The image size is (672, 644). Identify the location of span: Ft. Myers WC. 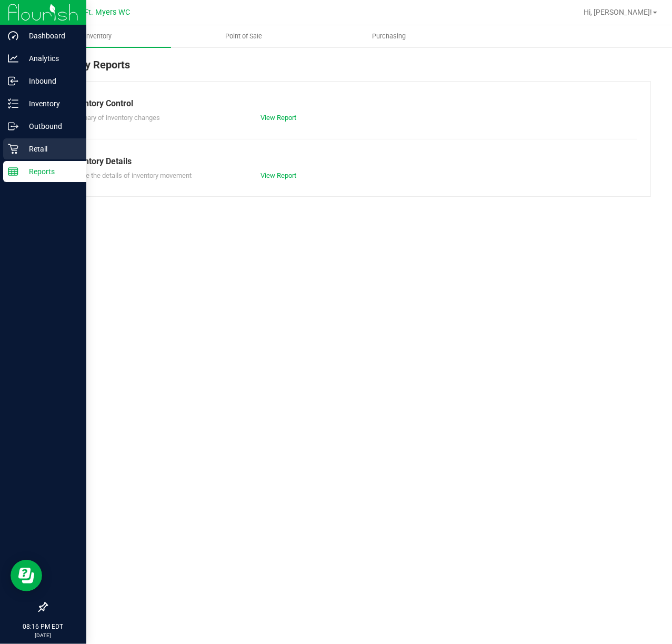
(108, 12).